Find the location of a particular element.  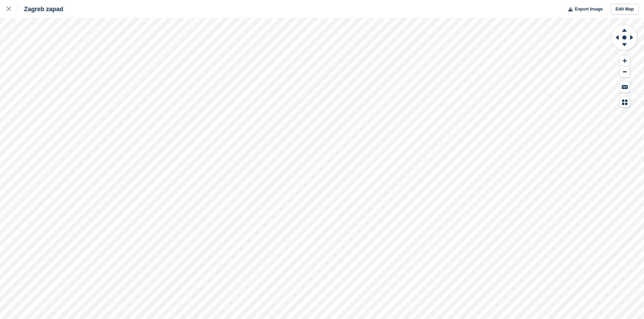

button: Zoom Out is located at coordinates (624, 72).